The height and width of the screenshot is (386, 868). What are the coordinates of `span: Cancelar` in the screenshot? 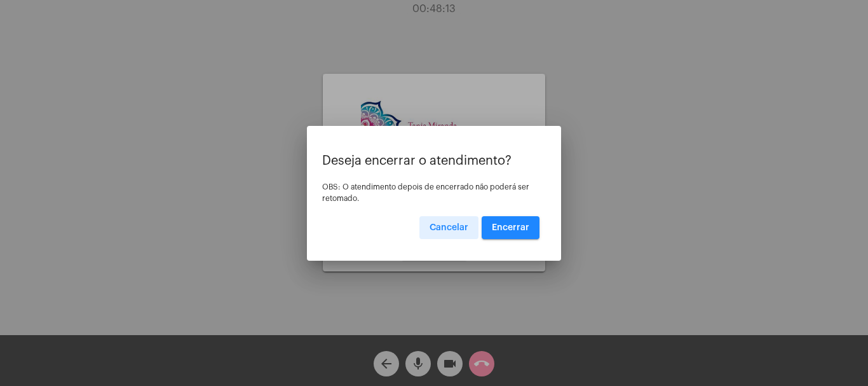 It's located at (449, 228).